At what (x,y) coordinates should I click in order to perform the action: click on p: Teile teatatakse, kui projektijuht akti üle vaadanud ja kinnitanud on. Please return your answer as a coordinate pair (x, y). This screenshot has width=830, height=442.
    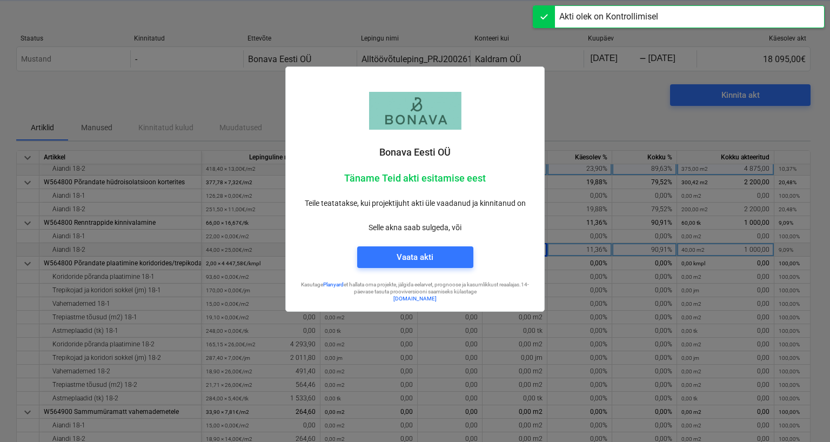
    Looking at the image, I should click on (415, 203).